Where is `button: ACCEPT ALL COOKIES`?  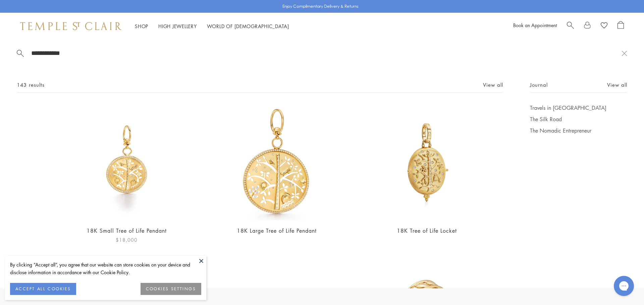
button: ACCEPT ALL COOKIES is located at coordinates (43, 289).